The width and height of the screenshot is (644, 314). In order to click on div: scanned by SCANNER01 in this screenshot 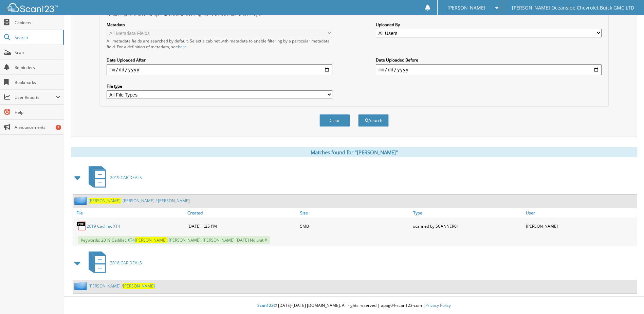, I will do `click(468, 226)`.